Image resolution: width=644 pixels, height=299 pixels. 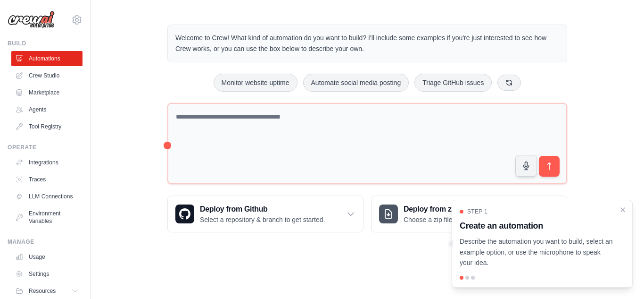 What do you see at coordinates (46, 109) in the screenshot?
I see `a: Agents` at bounding box center [46, 109].